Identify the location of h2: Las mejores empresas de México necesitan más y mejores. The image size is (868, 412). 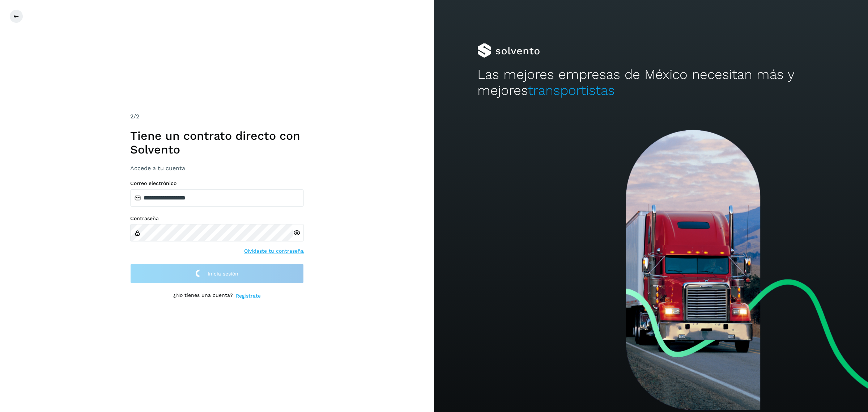
(651, 83).